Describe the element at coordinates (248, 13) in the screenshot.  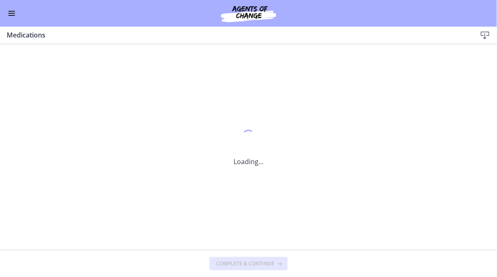
I see `img: Agents of Change` at that location.